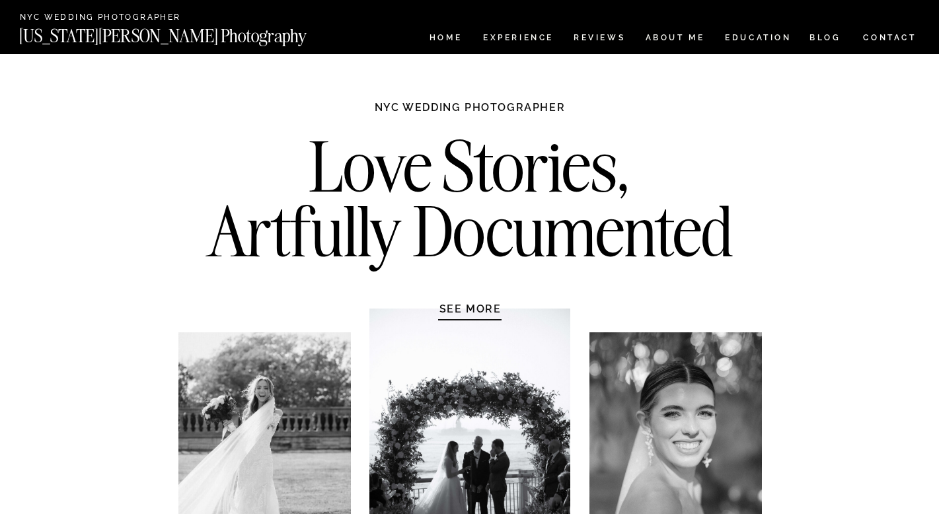  Describe the element at coordinates (675, 39) in the screenshot. I see `nav: ABOUT ME` at that location.